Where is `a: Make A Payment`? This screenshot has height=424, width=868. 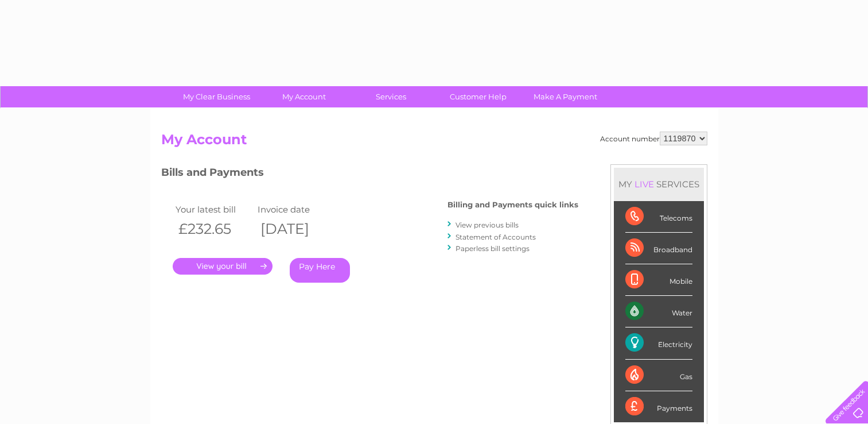 a: Make A Payment is located at coordinates (565, 96).